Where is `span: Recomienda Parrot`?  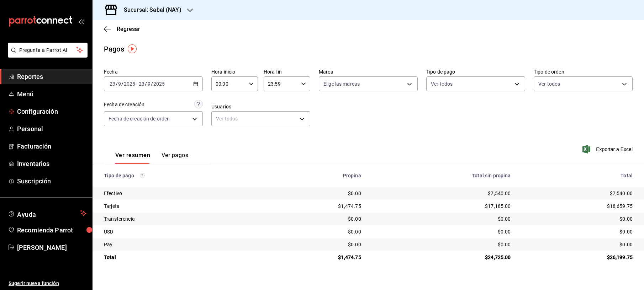
span: Recomienda Parrot is located at coordinates (52, 230).